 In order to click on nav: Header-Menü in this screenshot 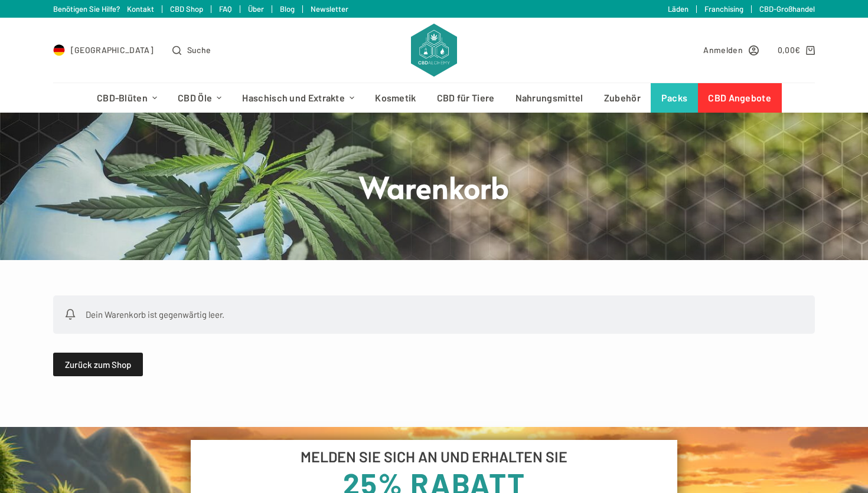, I will do `click(433, 98)`.